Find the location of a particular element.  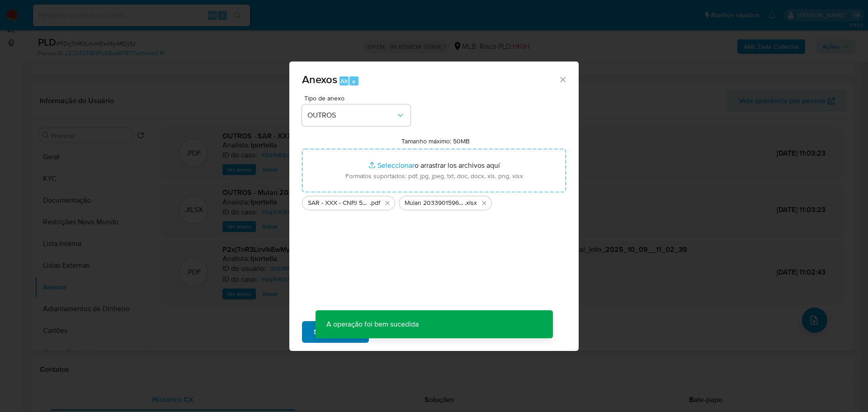

span: .pdf is located at coordinates (375, 203).